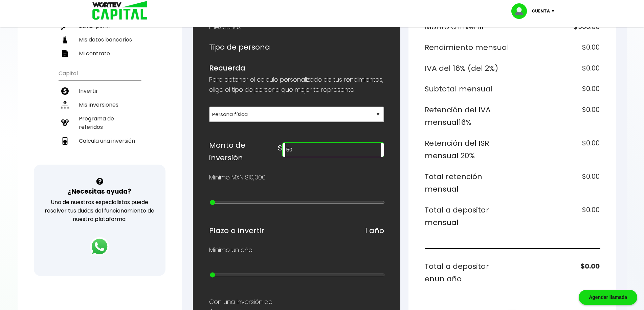  Describe the element at coordinates (65, 123) in the screenshot. I see `img: recomiendanos-icon.9b8e9327.svg` at that location.